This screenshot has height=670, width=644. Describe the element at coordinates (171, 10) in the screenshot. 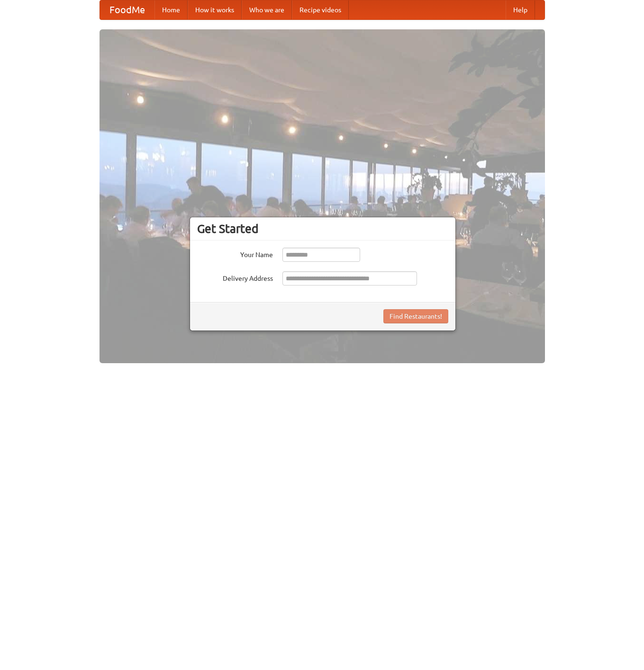

I see `a: Home` at that location.